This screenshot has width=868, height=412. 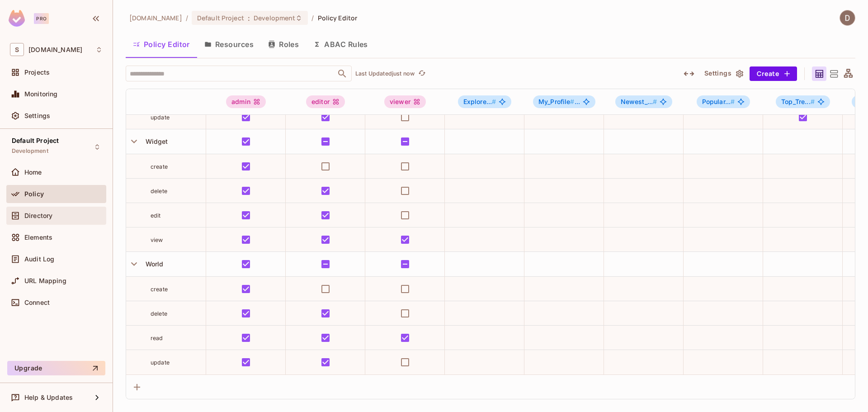 What do you see at coordinates (340, 44) in the screenshot?
I see `button: ABAC Rules` at bounding box center [340, 44].